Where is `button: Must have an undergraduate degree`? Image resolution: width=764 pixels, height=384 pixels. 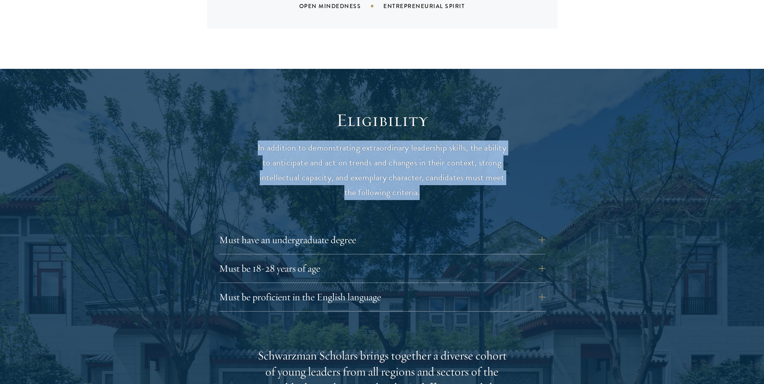 button: Must have an undergraduate degree is located at coordinates (382, 240).